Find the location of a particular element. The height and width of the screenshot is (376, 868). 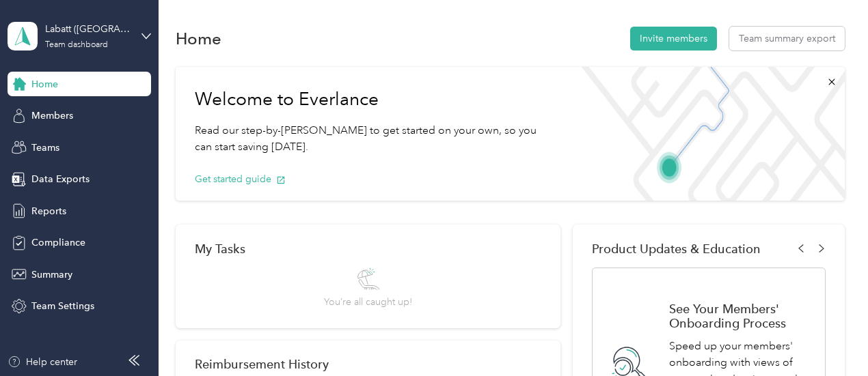

div: Team dashboard is located at coordinates (76, 45).